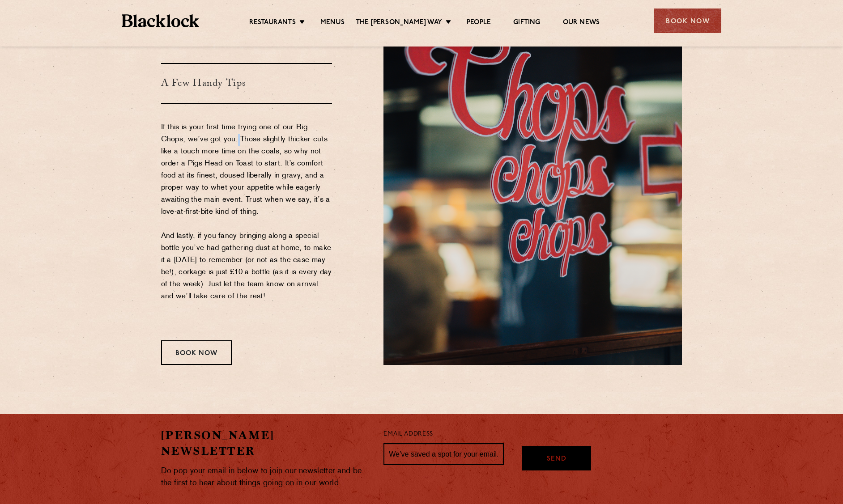  I want to click on p: If this is your first time trying one of our Big Chops, we’ve got you. Those slightly thicker cut..., so click(247, 224).